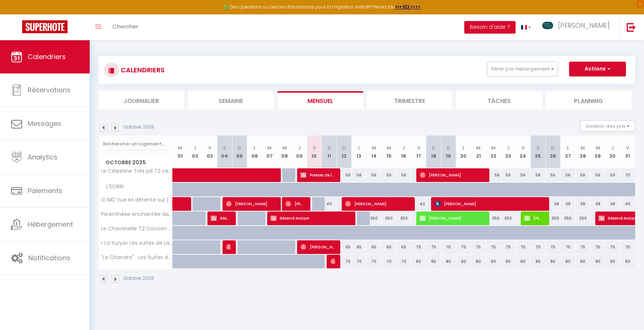 The image size is (644, 330). What do you see at coordinates (478, 152) in the screenshot?
I see `th: 21` at bounding box center [478, 152].